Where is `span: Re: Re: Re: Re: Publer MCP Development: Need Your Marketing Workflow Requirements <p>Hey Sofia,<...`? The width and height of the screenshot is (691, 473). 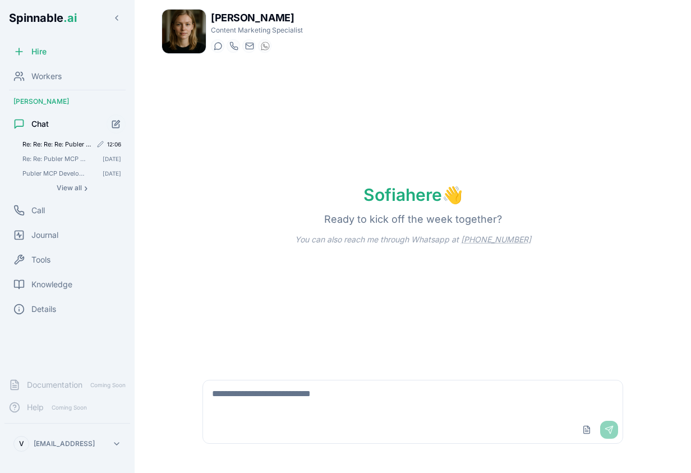
span: Re: Re: Re: Re: Publer MCP Development: Need Your Marketing Workflow Requirements <p>Hey Sofia,<... is located at coordinates (57, 144).